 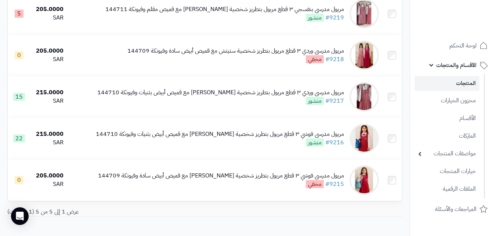 What do you see at coordinates (335, 18) in the screenshot?
I see `a: #9219` at bounding box center [335, 18].